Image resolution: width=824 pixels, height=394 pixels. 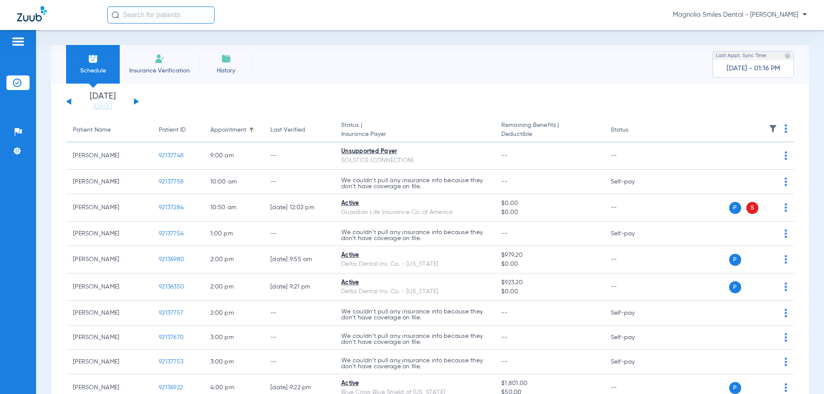 What do you see at coordinates (226, 71) in the screenshot?
I see `span: History` at bounding box center [226, 71].